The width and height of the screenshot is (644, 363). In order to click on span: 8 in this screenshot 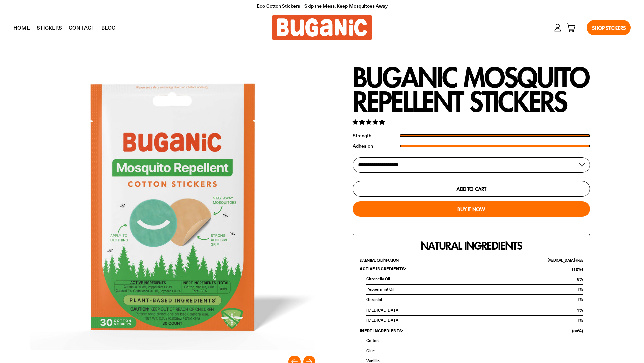, I will do `click(580, 279)`.